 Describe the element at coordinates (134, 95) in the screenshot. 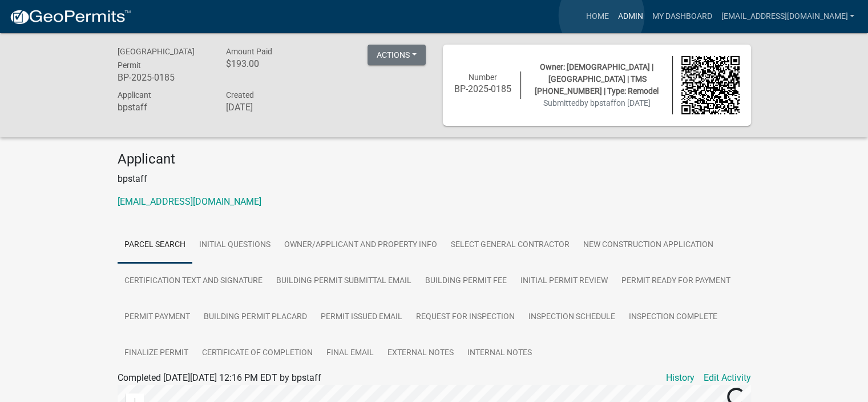

I see `span: Applicant` at that location.